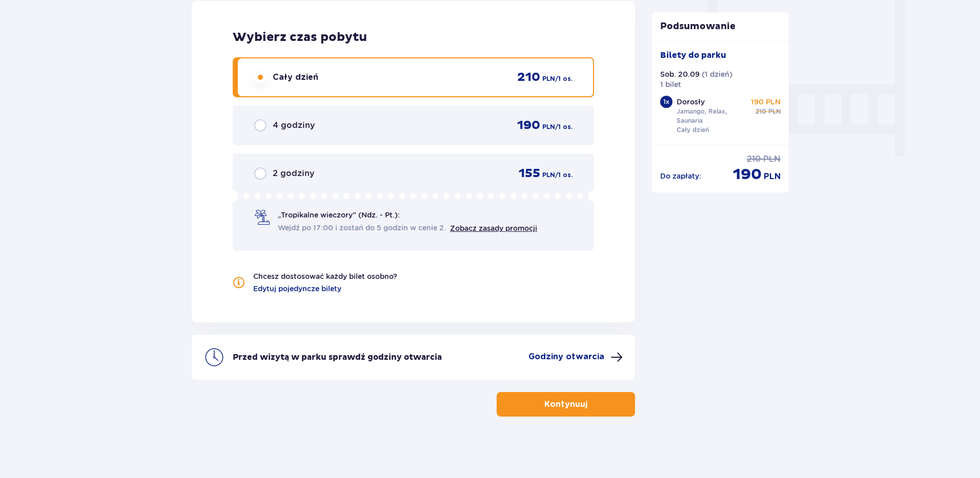 Image resolution: width=980 pixels, height=478 pixels. Describe the element at coordinates (666, 102) in the screenshot. I see `div: 1 x` at that location.